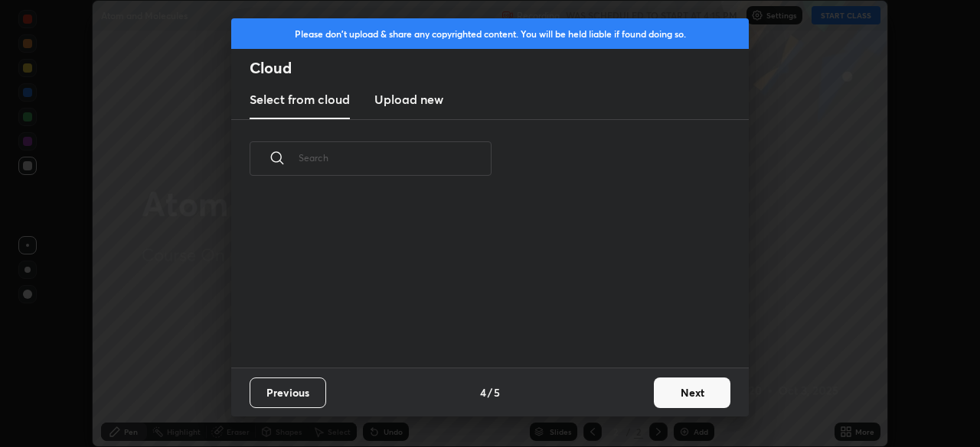 This screenshot has height=447, width=980. What do you see at coordinates (692, 393) in the screenshot?
I see `button: Next` at bounding box center [692, 393].